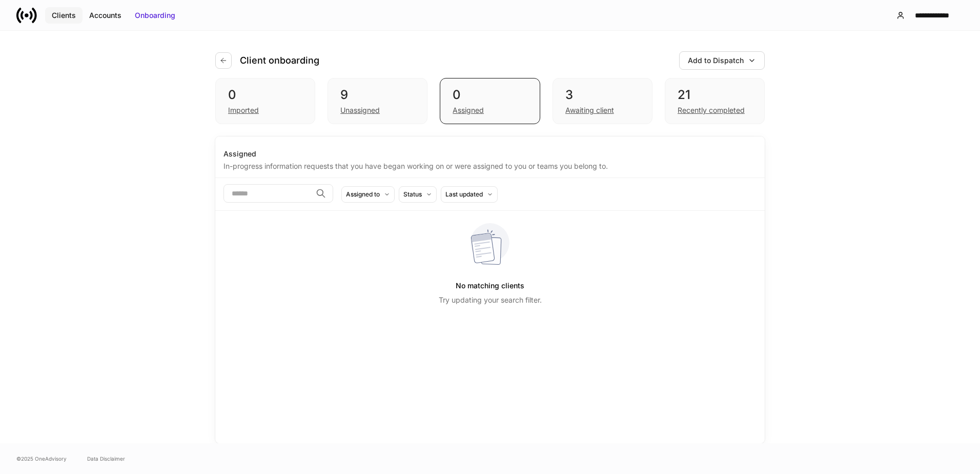 This screenshot has height=474, width=980. I want to click on div: Awaiting client, so click(589, 110).